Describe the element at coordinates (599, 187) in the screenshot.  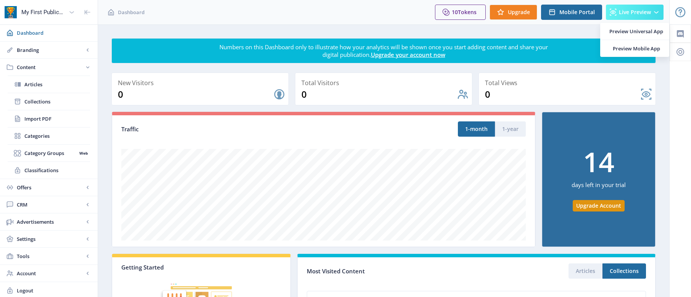
I see `div: days left in your trial` at that location.